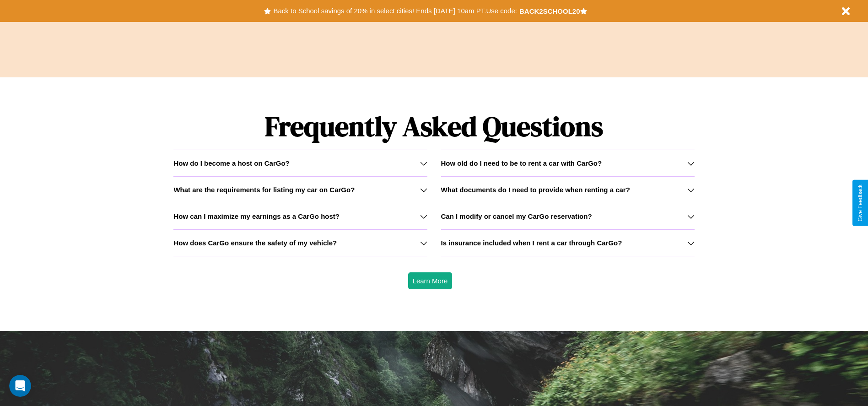 Image resolution: width=868 pixels, height=406 pixels. Describe the element at coordinates (434, 127) in the screenshot. I see `h1: Frequently Asked Questions` at that location.